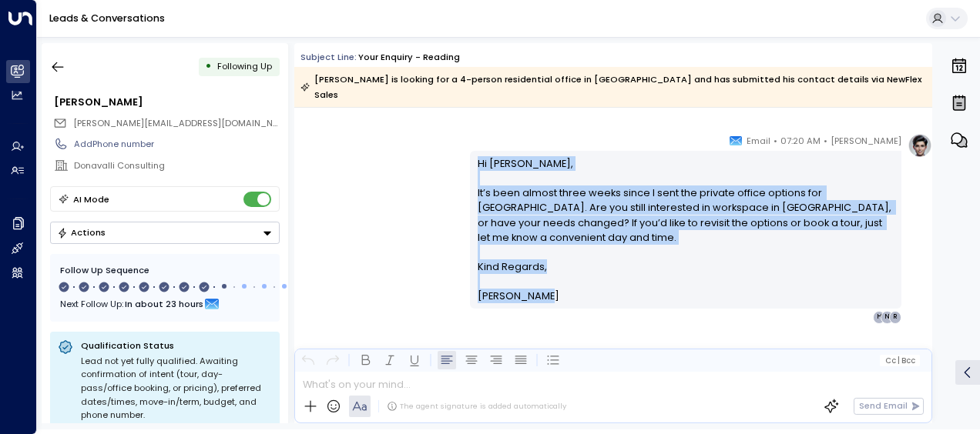 Image resolution: width=980 pixels, height=434 pixels. I want to click on img: profile-logo.png, so click(920, 146).